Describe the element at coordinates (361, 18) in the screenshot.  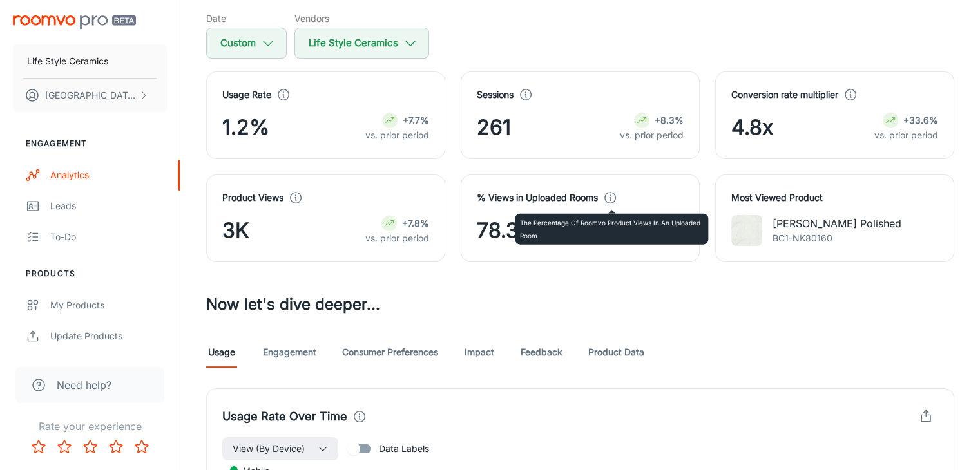
I see `h5: Vendors` at that location.